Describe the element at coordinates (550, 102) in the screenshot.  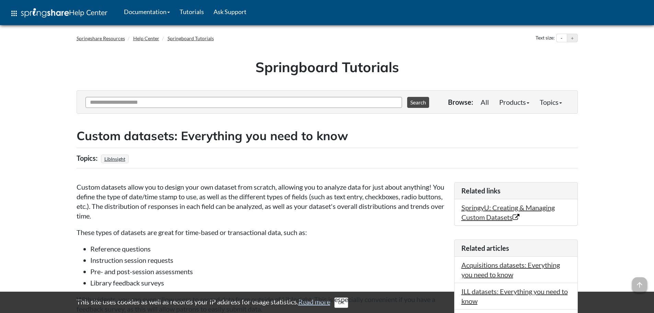
I see `a: Topics` at that location.